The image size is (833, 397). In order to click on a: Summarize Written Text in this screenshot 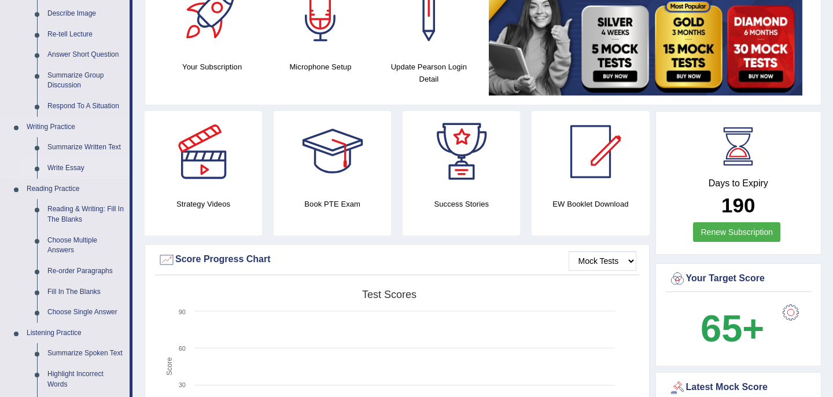, I will do `click(86, 148)`.